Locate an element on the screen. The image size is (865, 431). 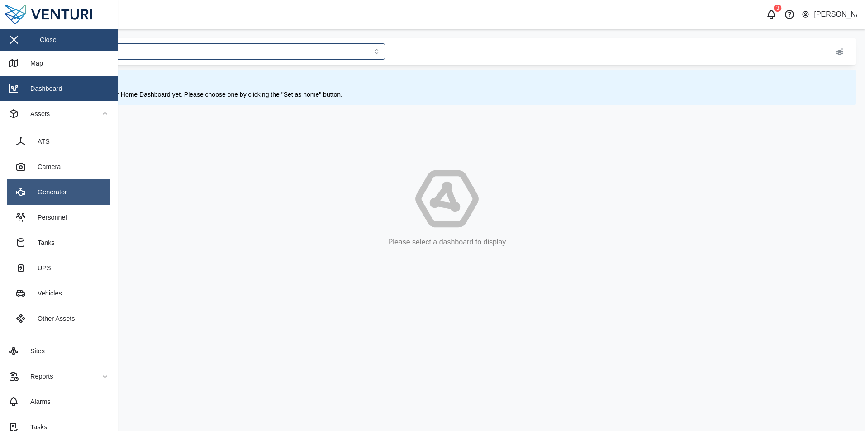
a: Other Assets is located at coordinates (59, 319).